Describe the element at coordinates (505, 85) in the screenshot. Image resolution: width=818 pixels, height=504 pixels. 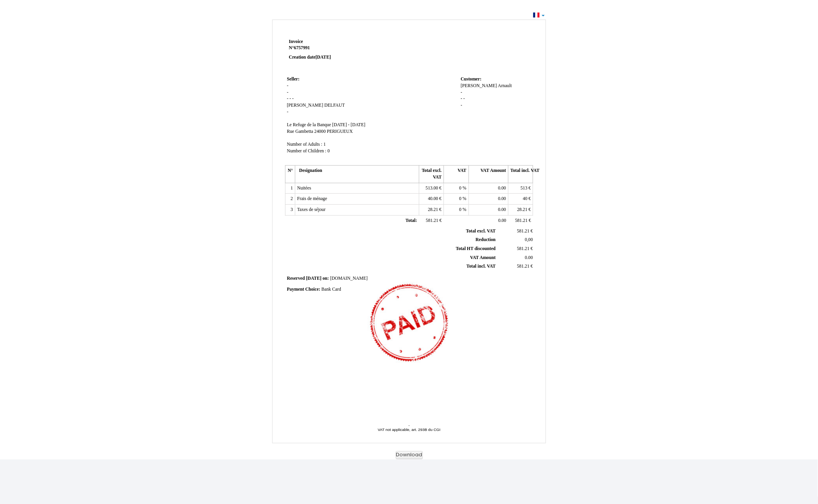
I see `span: Arnault` at that location.